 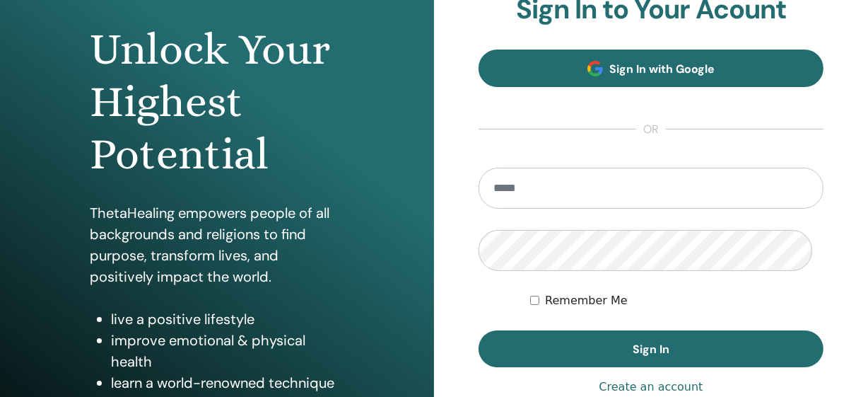 What do you see at coordinates (227, 319) in the screenshot?
I see `li: live a positive lifestyle` at bounding box center [227, 319].